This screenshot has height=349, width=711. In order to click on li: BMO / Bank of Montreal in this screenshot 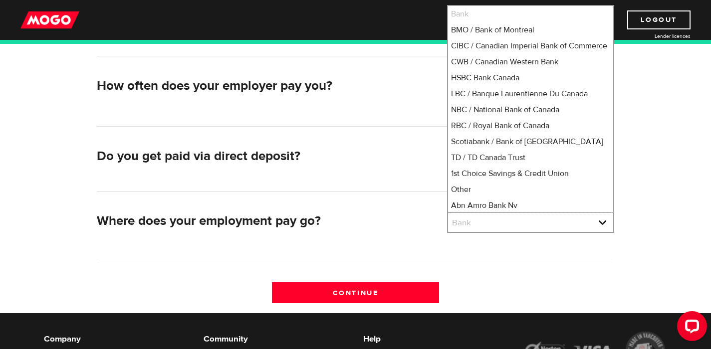, I will do `click(531, 30)`.